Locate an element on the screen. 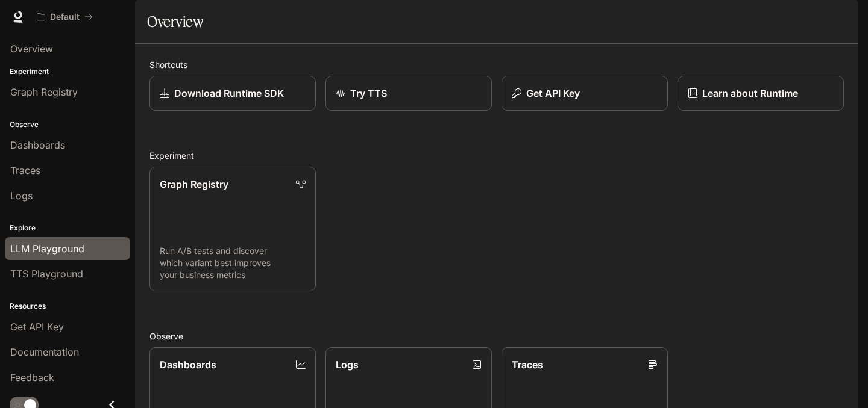 The image size is (868, 408). button: Get API Key is located at coordinates (585, 93).